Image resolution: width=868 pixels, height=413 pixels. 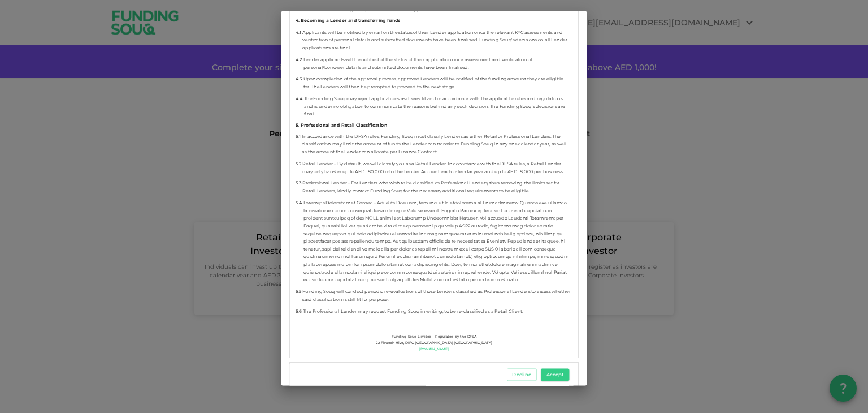 What do you see at coordinates (434, 21) in the screenshot?
I see `h6: 4. Becoming a Lender and transferring funds` at bounding box center [434, 21].